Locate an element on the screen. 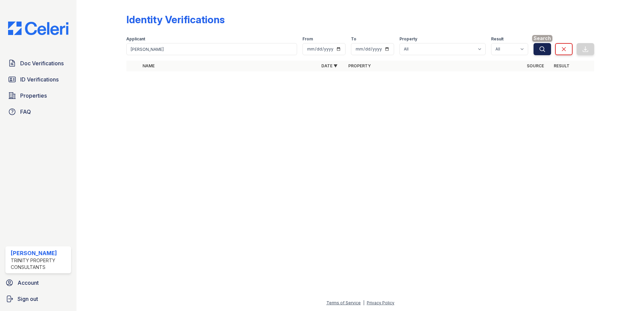 Image resolution: width=644 pixels, height=311 pixels. span: FAQ is located at coordinates (26, 112).